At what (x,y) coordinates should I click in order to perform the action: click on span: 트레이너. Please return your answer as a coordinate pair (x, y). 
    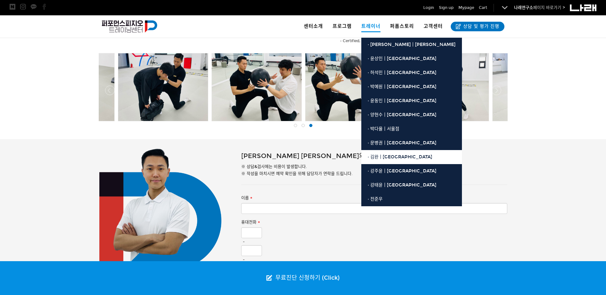
    Looking at the image, I should click on (371, 27).